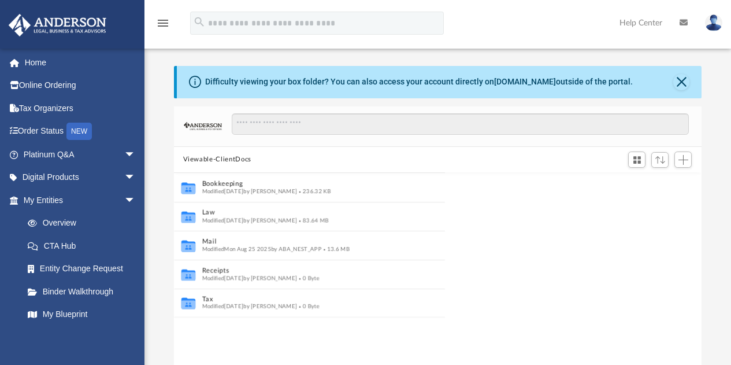  I want to click on i: menu, so click(163, 23).